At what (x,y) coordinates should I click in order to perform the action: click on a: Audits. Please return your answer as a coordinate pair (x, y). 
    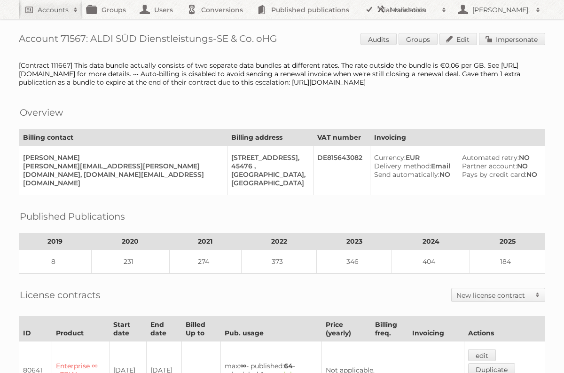
    Looking at the image, I should click on (378, 39).